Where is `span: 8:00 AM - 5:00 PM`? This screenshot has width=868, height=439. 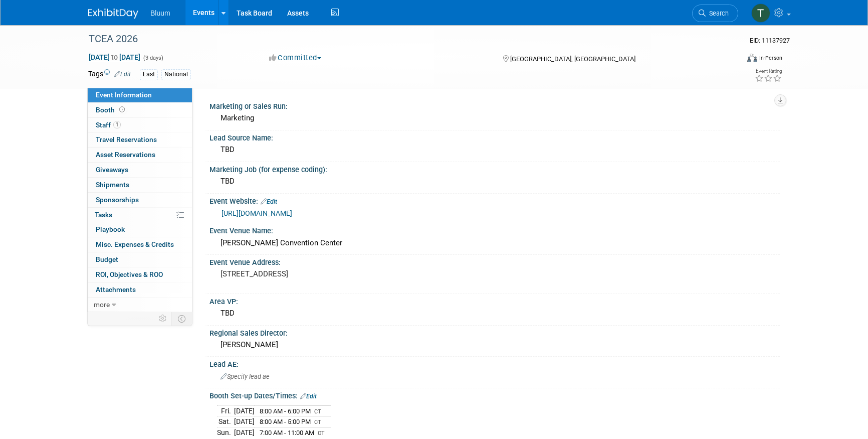 span: 8:00 AM - 5:00 PM is located at coordinates (285, 421).